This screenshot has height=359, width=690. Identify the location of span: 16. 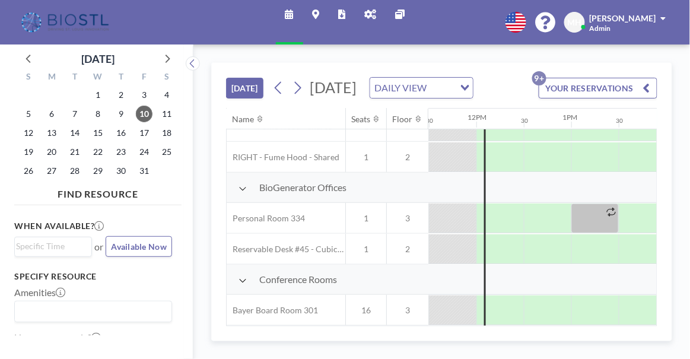
(366, 310).